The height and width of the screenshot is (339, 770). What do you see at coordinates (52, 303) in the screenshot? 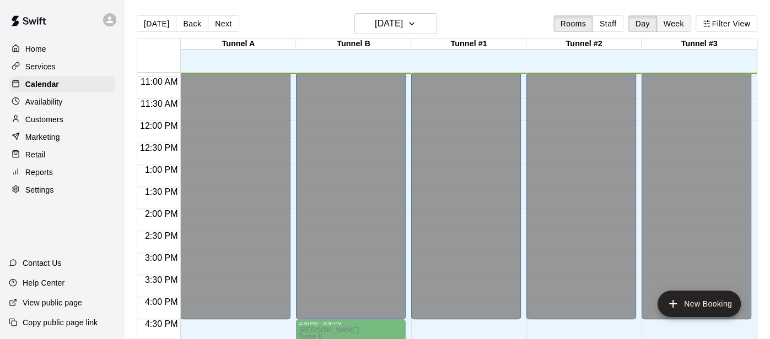
I see `p: View public page` at bounding box center [52, 303].